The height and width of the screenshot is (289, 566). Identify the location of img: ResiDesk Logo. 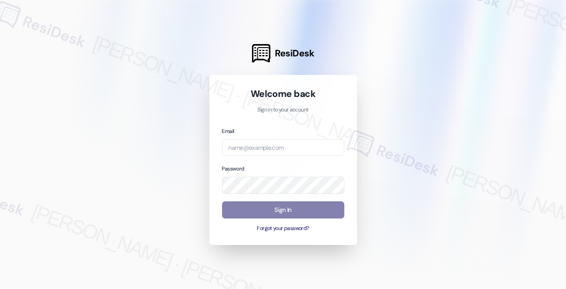
(261, 53).